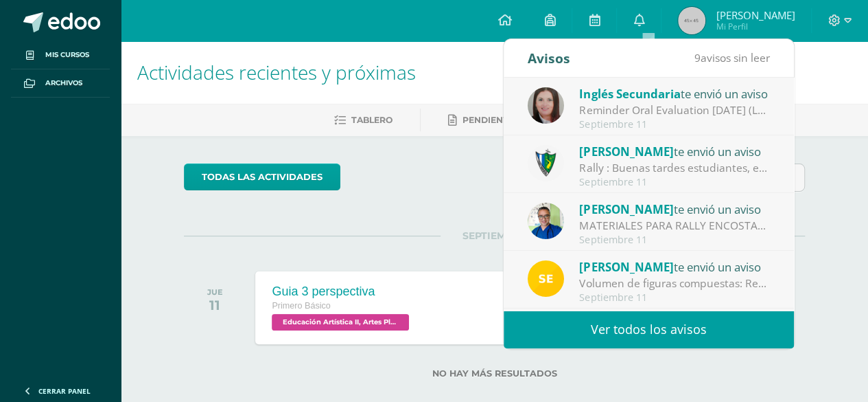 The height and width of the screenshot is (402, 868). Describe the element at coordinates (60, 83) in the screenshot. I see `a: Archivos` at that location.